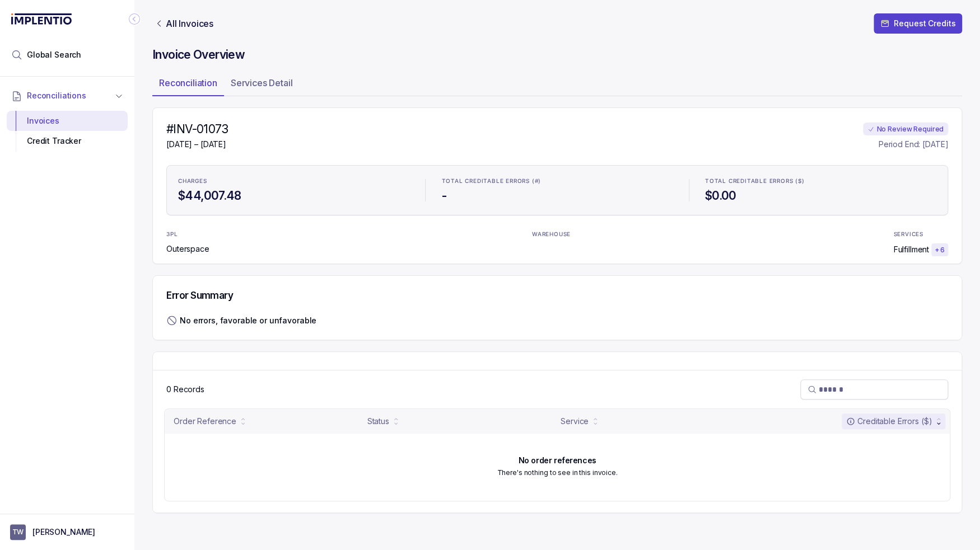 This screenshot has width=980, height=550. Describe the element at coordinates (67, 131) in the screenshot. I see `div: Reconciliations` at that location.